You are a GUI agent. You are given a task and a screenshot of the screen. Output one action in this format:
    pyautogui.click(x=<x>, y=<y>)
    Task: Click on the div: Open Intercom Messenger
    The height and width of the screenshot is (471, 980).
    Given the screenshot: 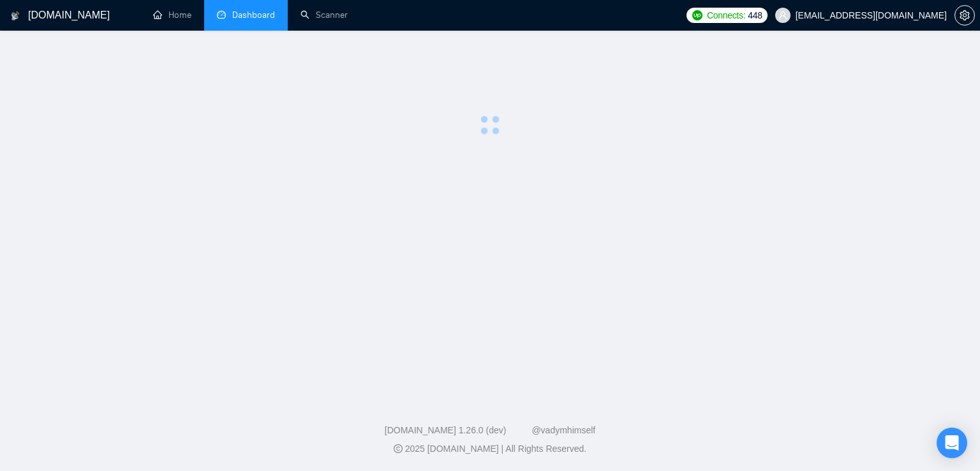 What is the action you would take?
    pyautogui.click(x=952, y=443)
    